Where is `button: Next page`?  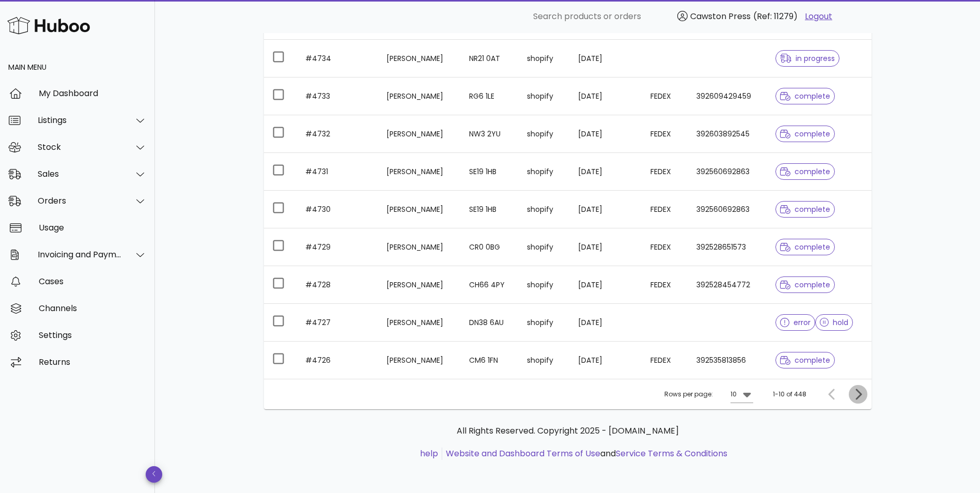 button: Next page is located at coordinates (858, 395).